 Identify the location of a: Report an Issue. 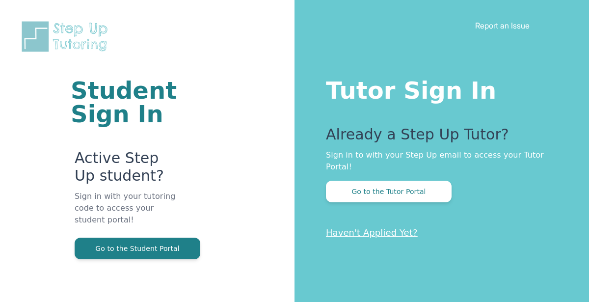
(502, 26).